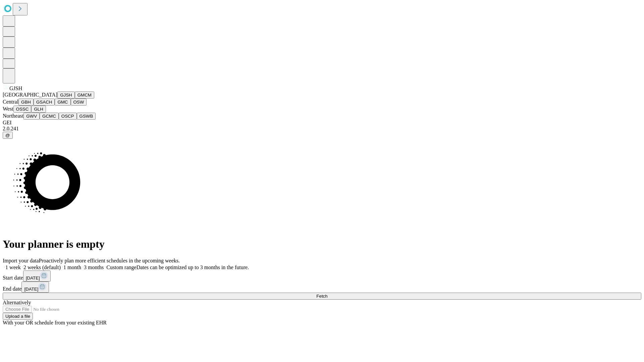 Image resolution: width=644 pixels, height=362 pixels. I want to click on button: Fetch, so click(322, 296).